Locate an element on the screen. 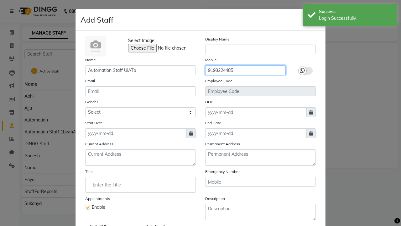 The width and height of the screenshot is (401, 226). label: Display Name is located at coordinates (218, 39).